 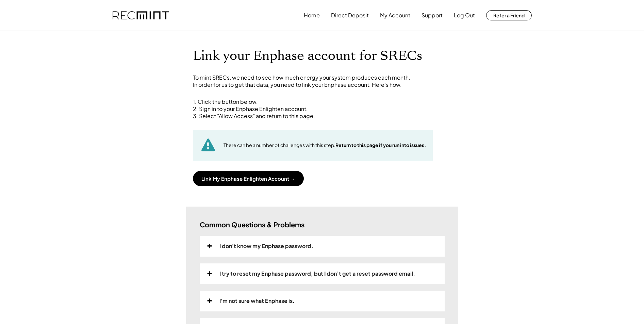 I want to click on div: I try to reset my Enphase password, but I don’t get a reset password email., so click(x=317, y=274).